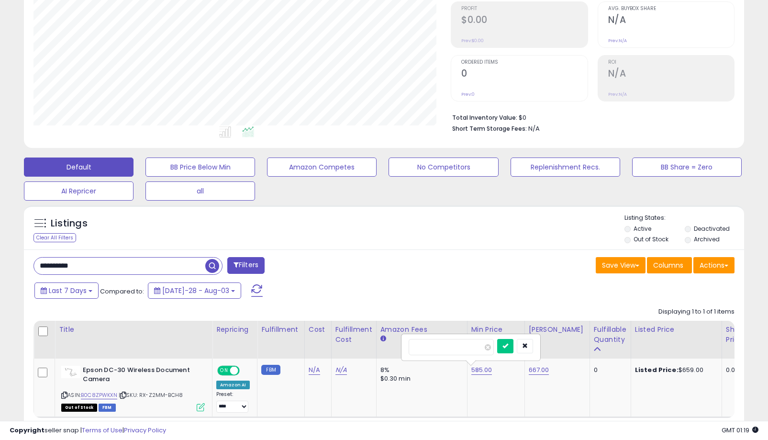 The height and width of the screenshot is (440, 768). I want to click on div: $659.00, so click(675, 370).